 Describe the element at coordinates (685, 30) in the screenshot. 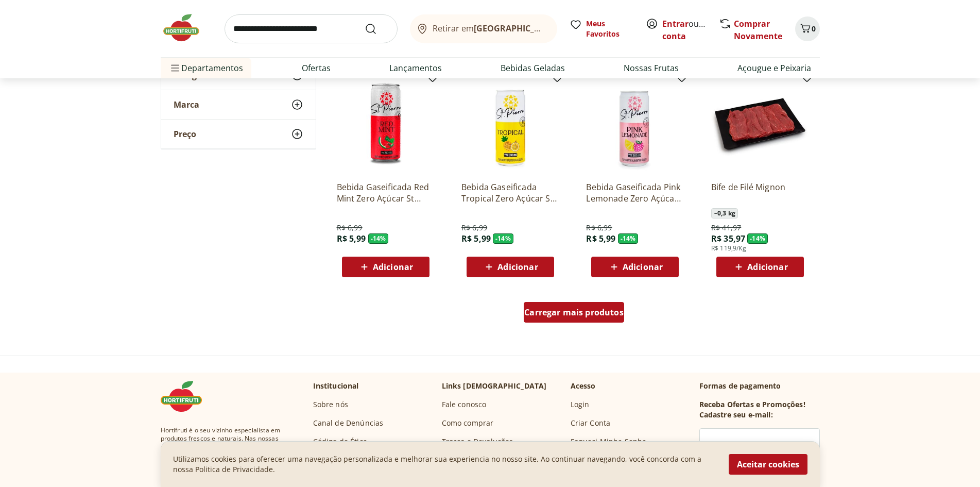

I see `span: ou` at that location.